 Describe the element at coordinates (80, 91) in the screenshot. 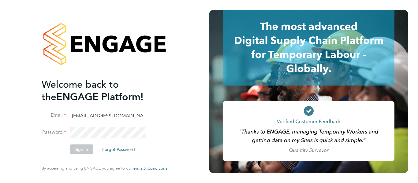

I see `span: Welcome back to the` at that location.